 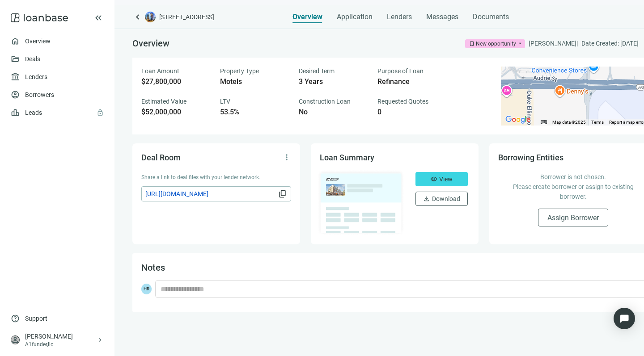 What do you see at coordinates (175, 112) in the screenshot?
I see `div: $52,000,000` at bounding box center [175, 112].